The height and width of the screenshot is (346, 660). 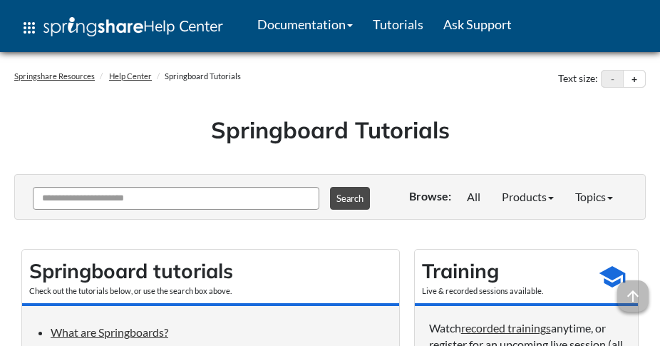 I want to click on a: Products, so click(x=528, y=197).